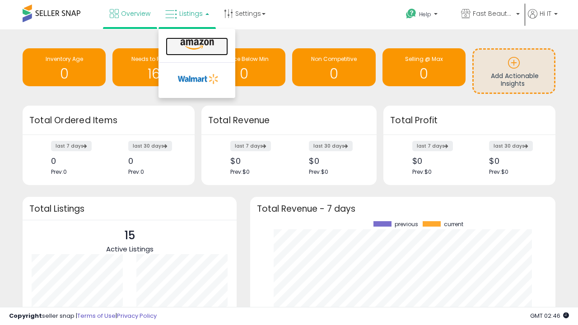  Describe the element at coordinates (515, 80) in the screenshot. I see `span: Add Actionable Insights` at that location.